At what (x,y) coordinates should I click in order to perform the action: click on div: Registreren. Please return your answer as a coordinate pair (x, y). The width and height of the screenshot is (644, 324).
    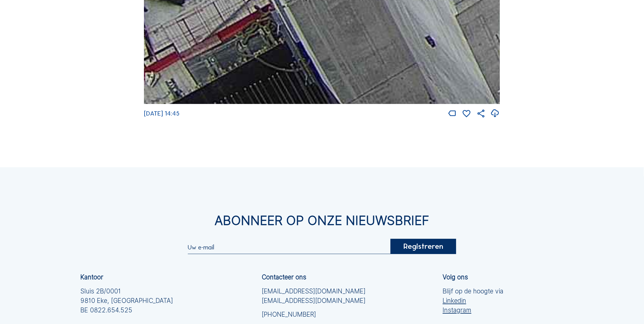
    Looking at the image, I should click on (423, 246).